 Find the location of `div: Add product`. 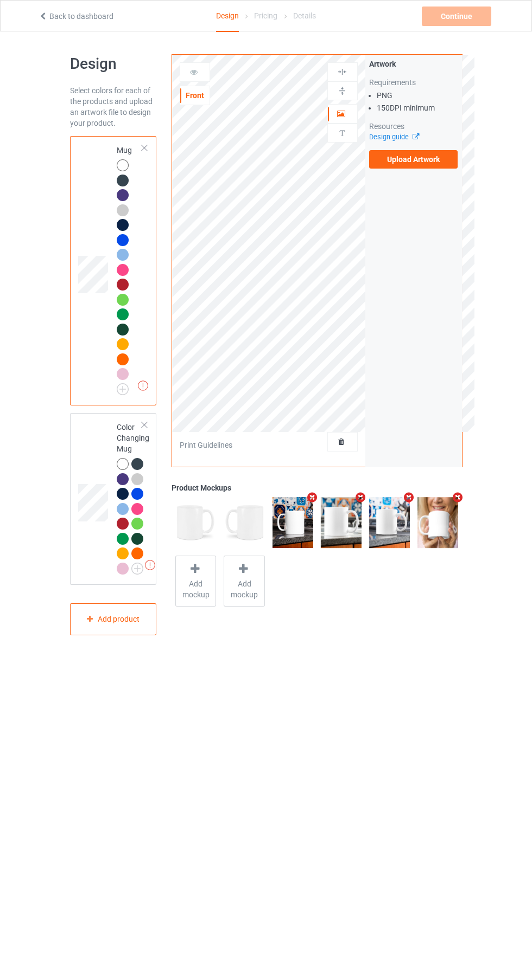

div: Add product is located at coordinates (114, 619).